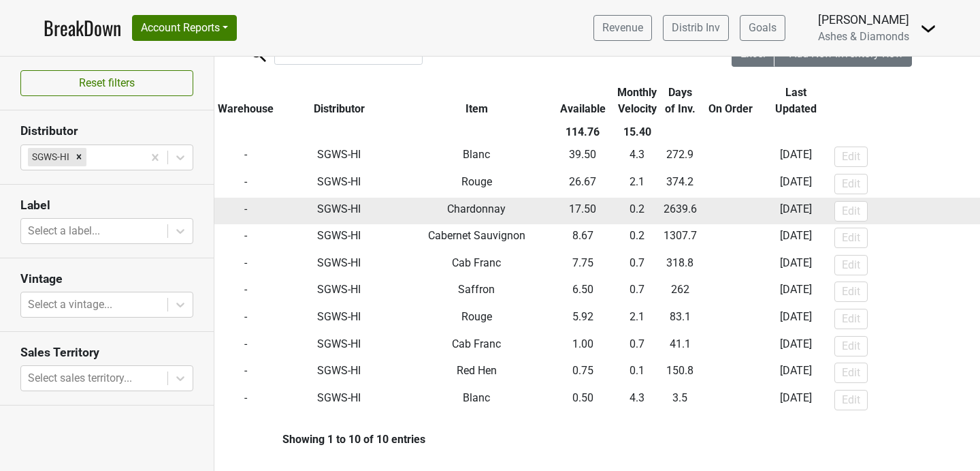 The height and width of the screenshot is (471, 980). I want to click on th: 15.40, so click(638, 132).